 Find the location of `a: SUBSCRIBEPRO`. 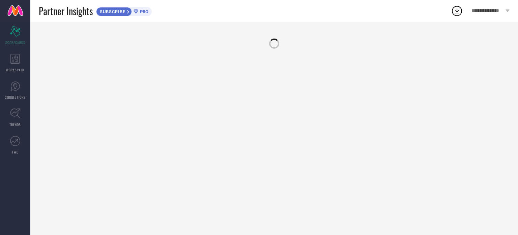

a: SUBSCRIBEPRO is located at coordinates (124, 11).